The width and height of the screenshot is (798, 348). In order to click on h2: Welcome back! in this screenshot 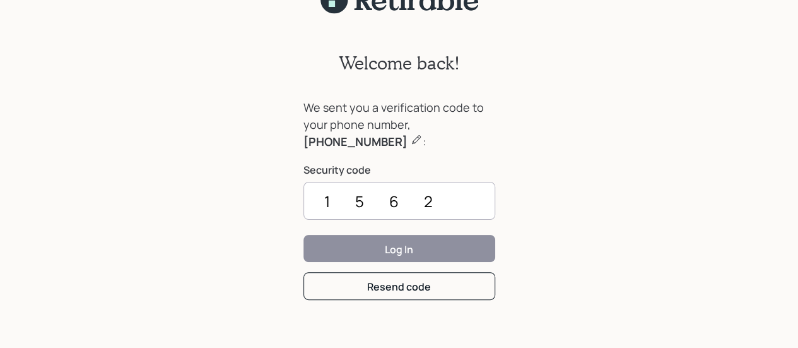, I will do `click(399, 63)`.